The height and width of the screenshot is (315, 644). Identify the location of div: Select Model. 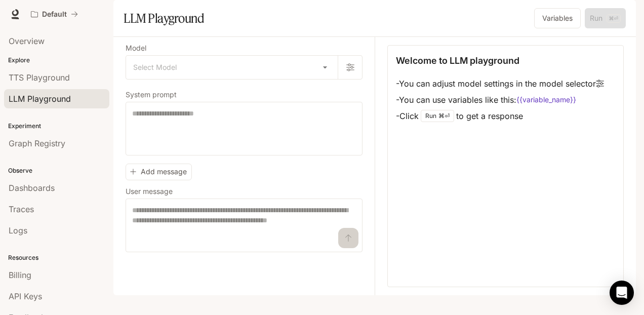
(232, 67).